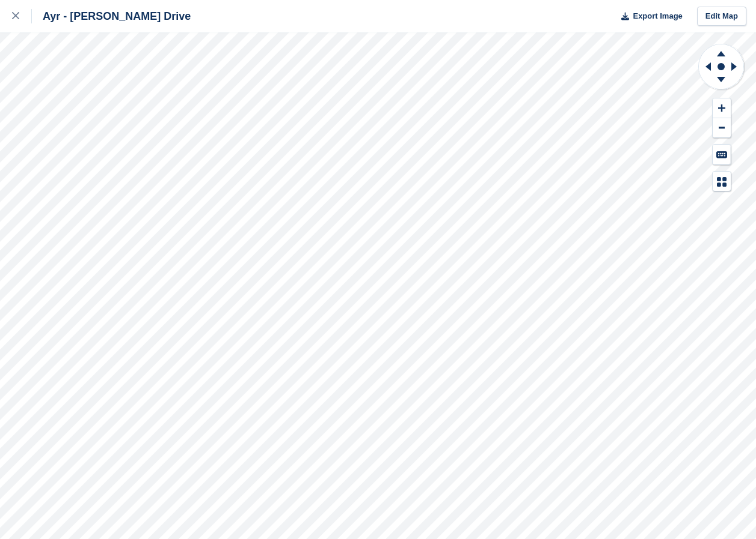  What do you see at coordinates (722, 154) in the screenshot?
I see `button: Keyboard Shortcuts` at bounding box center [722, 154].